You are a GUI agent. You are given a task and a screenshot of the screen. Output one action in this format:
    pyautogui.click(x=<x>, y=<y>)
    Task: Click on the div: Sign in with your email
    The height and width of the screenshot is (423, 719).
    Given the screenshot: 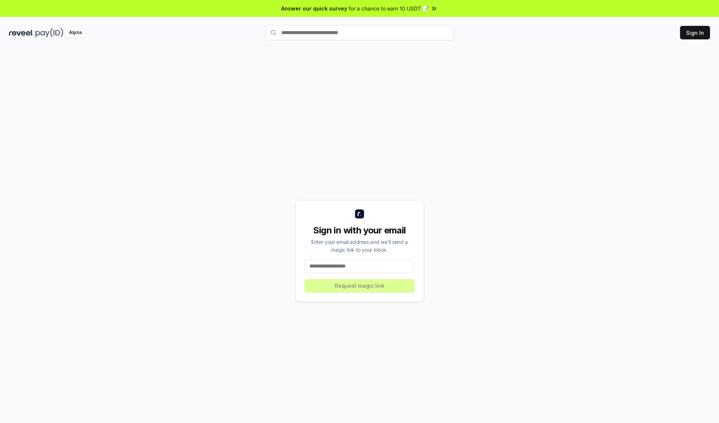 What is the action you would take?
    pyautogui.click(x=359, y=230)
    